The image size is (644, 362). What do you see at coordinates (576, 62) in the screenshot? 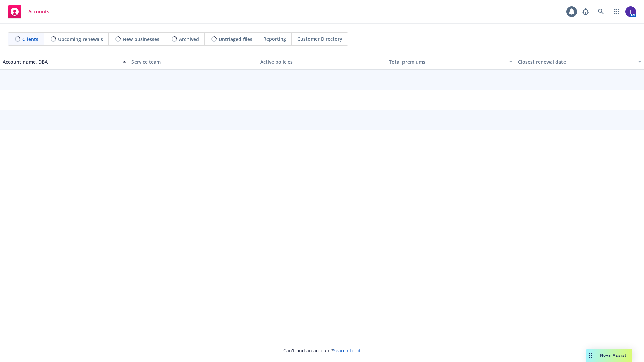
I see `div: Closest renewal date` at bounding box center [576, 62].